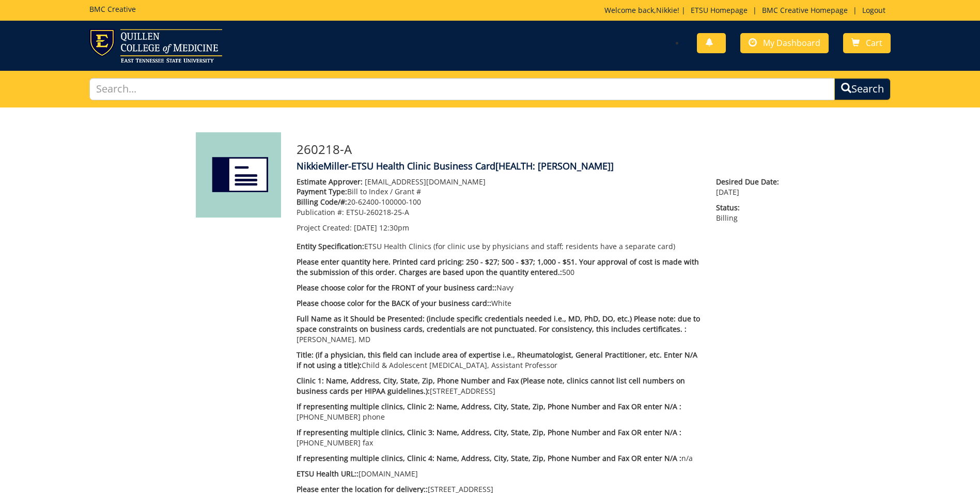 This screenshot has width=980, height=493. What do you see at coordinates (750, 213) in the screenshot?
I see `p: Billing` at bounding box center [750, 213].